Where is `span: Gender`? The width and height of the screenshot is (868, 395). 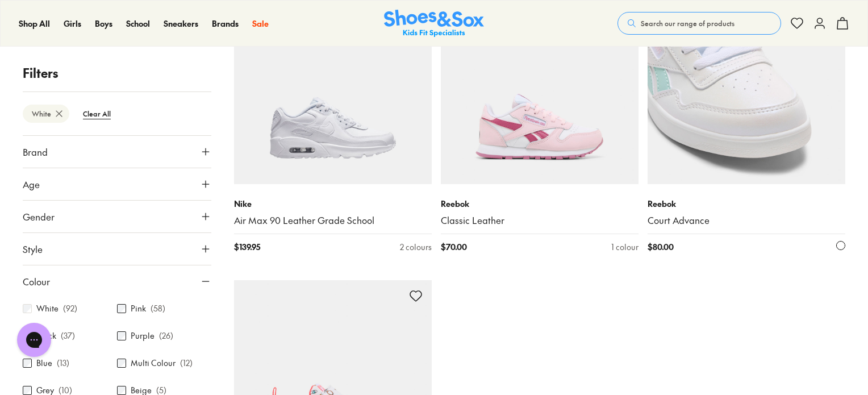 span: Gender is located at coordinates (38, 216).